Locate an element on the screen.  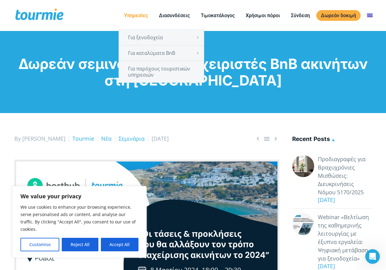
a: Τιμοκατάλογος is located at coordinates (218, 15).